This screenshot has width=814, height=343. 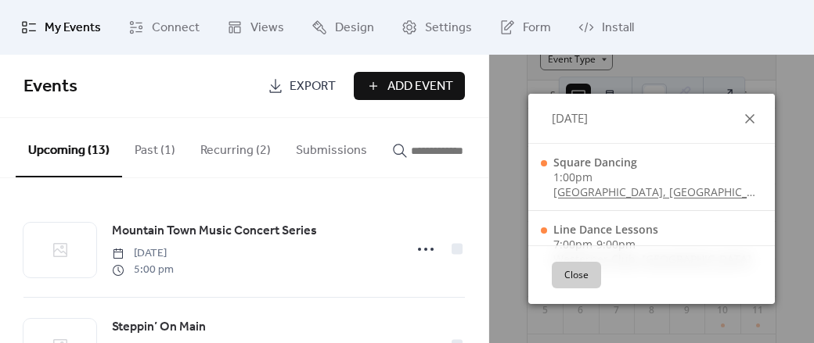 I want to click on a: Export, so click(x=301, y=86).